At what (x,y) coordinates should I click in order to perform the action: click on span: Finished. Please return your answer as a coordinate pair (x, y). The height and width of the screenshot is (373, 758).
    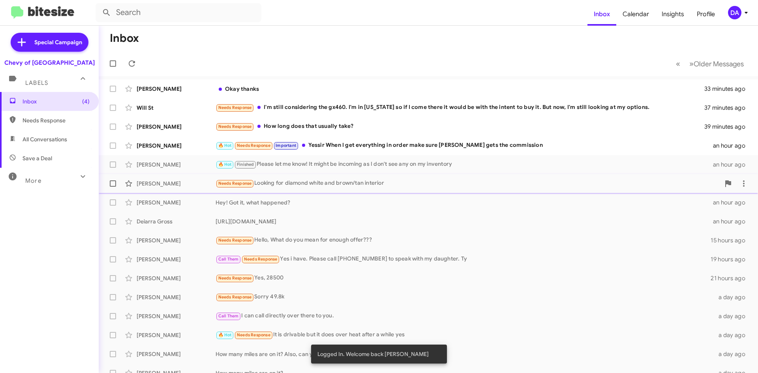
    Looking at the image, I should click on (246, 164).